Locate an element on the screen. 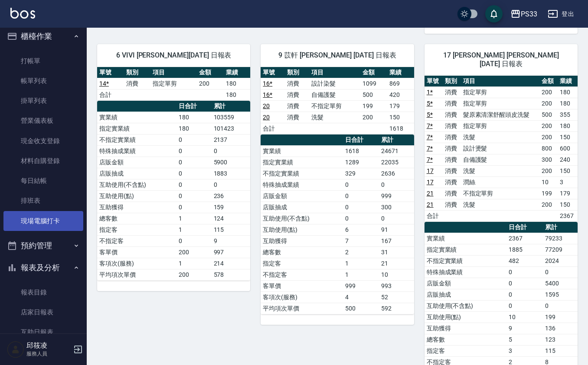  td: 髮原素清潔舒醒頭皮洗髮 is located at coordinates (499, 115).